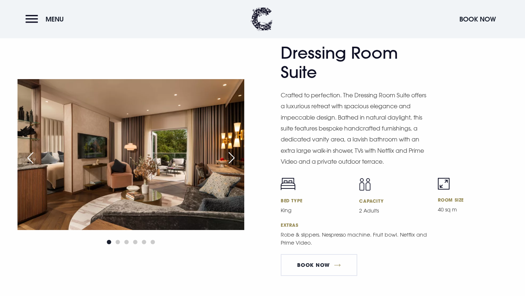 The image size is (525, 296). What do you see at coordinates (472, 200) in the screenshot?
I see `h6: Room Size` at bounding box center [472, 200].